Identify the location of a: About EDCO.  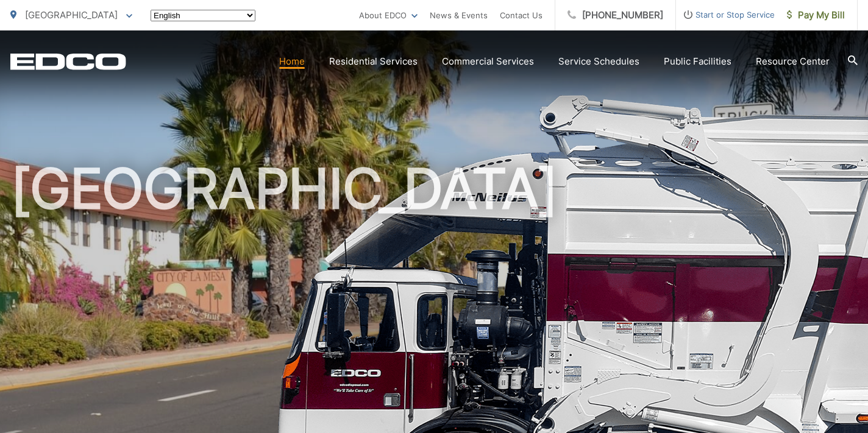
(388, 15).